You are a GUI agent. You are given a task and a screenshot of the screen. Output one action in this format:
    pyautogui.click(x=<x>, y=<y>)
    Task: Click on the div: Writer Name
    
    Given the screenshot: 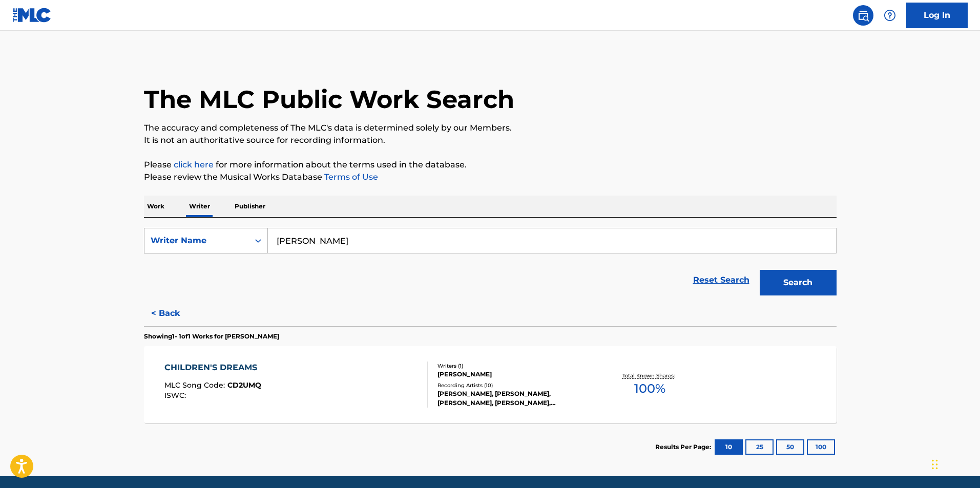 What is the action you would take?
    pyautogui.click(x=197, y=241)
    